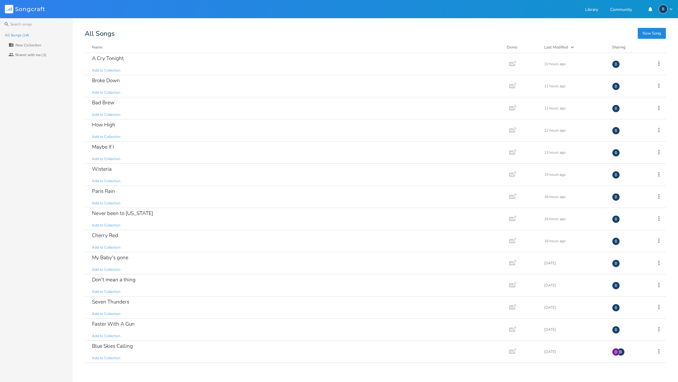 The width and height of the screenshot is (678, 382). I want to click on button: Name, so click(296, 47).